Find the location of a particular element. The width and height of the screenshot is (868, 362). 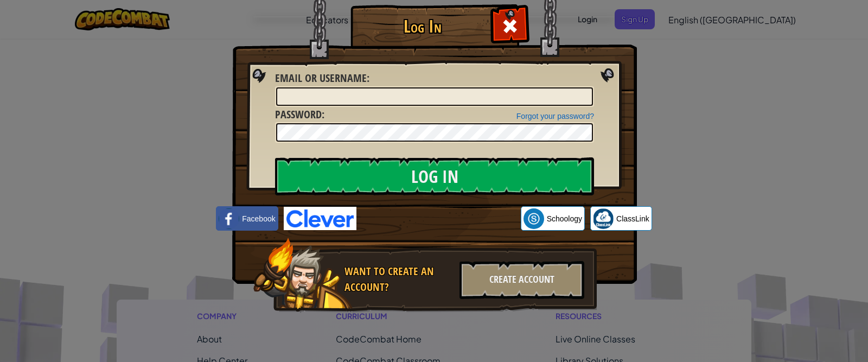

span: Schoology is located at coordinates (565, 219).